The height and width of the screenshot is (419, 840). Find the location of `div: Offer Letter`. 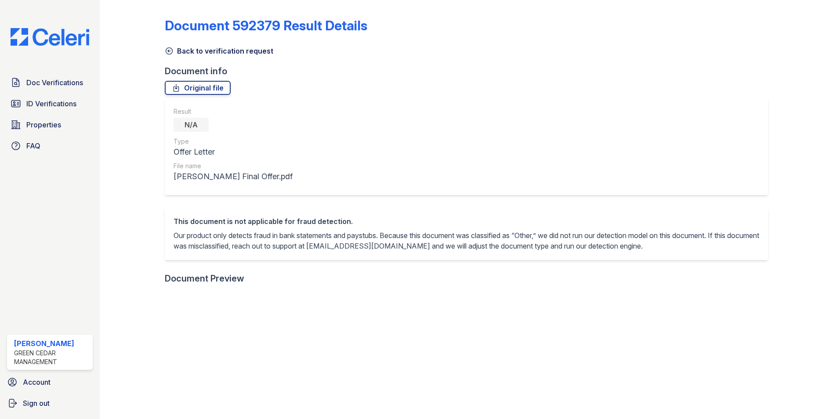

div: Offer Letter is located at coordinates (233, 152).